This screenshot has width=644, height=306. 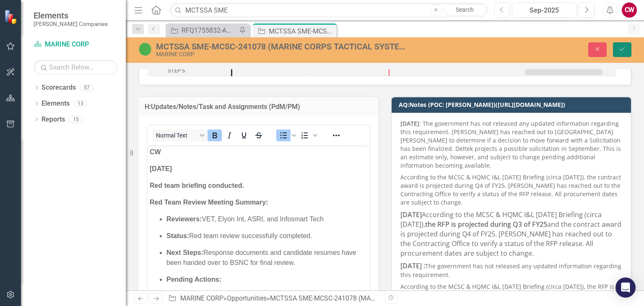 I want to click on input: Search Below..., so click(x=75, y=67).